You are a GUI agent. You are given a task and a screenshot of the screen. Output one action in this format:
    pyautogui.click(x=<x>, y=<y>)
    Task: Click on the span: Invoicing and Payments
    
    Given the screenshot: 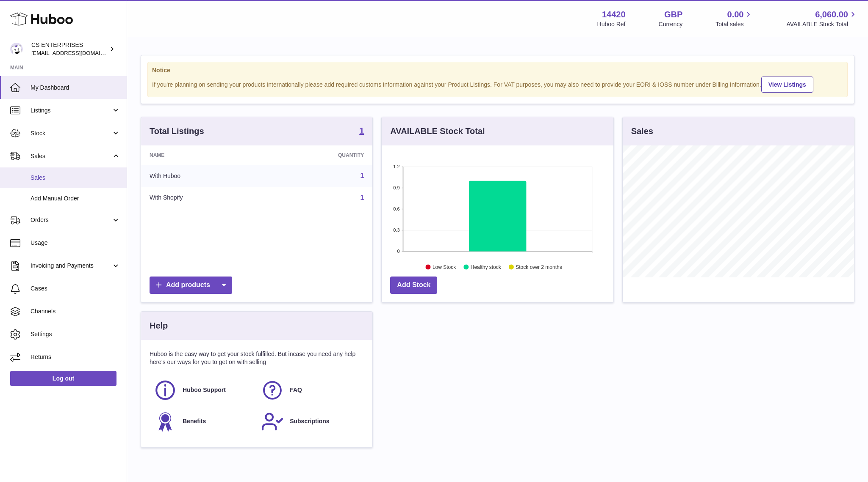 What is the action you would take?
    pyautogui.click(x=71, y=265)
    